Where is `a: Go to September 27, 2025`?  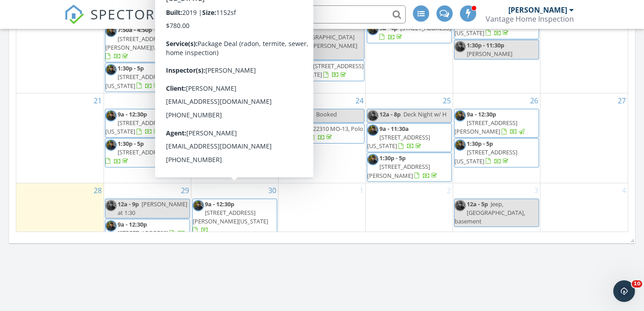
a: Go to September 27, 2025 is located at coordinates (621, 101).